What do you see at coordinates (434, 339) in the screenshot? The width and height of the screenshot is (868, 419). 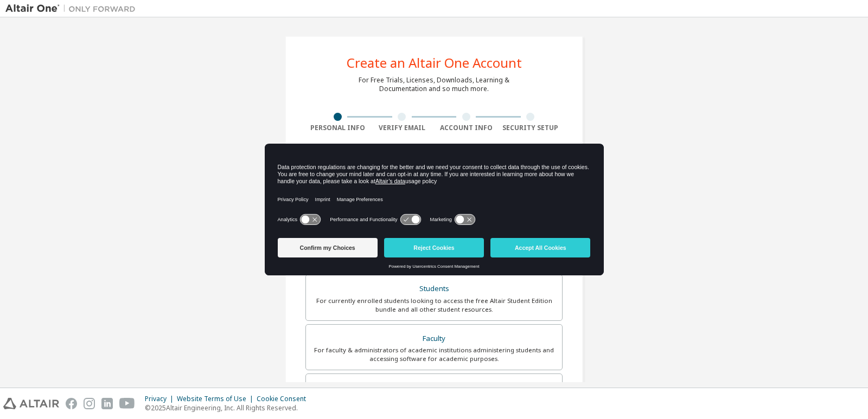 I see `div: Faculty` at bounding box center [434, 339].